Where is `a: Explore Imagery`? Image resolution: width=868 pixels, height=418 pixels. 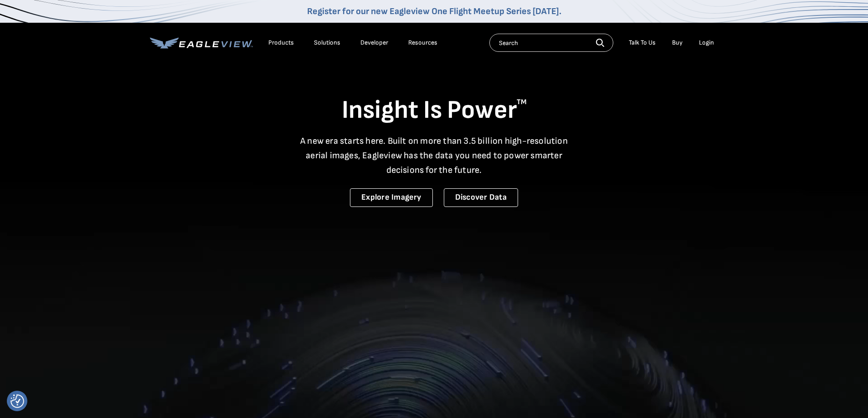 a: Explore Imagery is located at coordinates (391, 197).